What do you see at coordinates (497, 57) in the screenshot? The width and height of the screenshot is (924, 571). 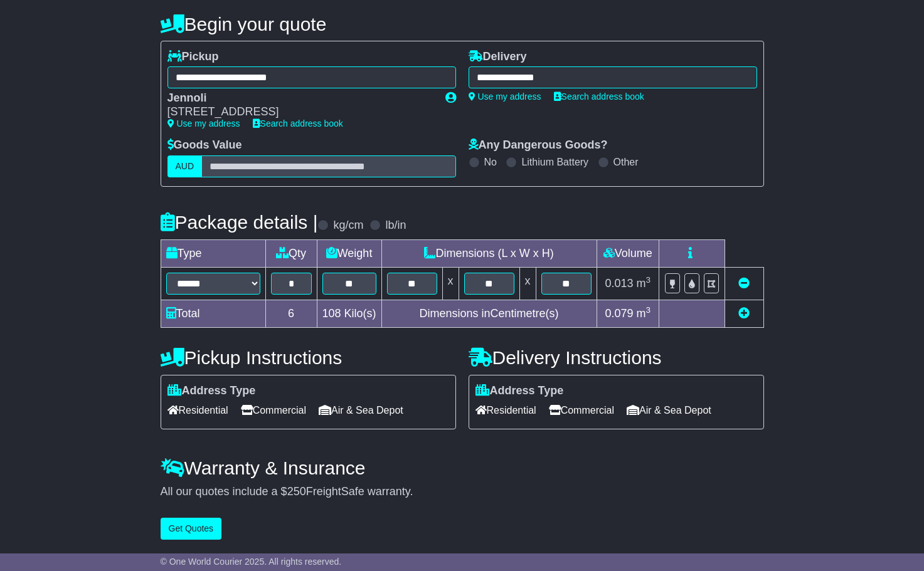 I see `label: Delivery` at bounding box center [497, 57].